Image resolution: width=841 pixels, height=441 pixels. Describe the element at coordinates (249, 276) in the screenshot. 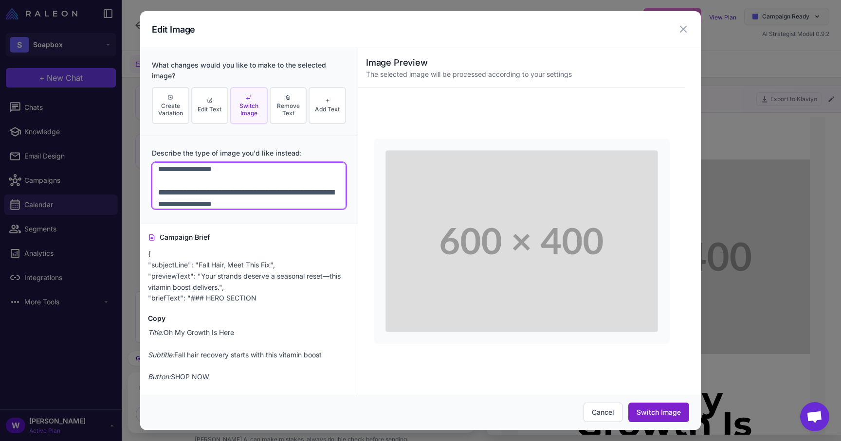

I see `p: { "subjectLine": "Fall Hair, Meet This Fix", "previewText": "Your strands deserve a seasonal rese...` at that location.